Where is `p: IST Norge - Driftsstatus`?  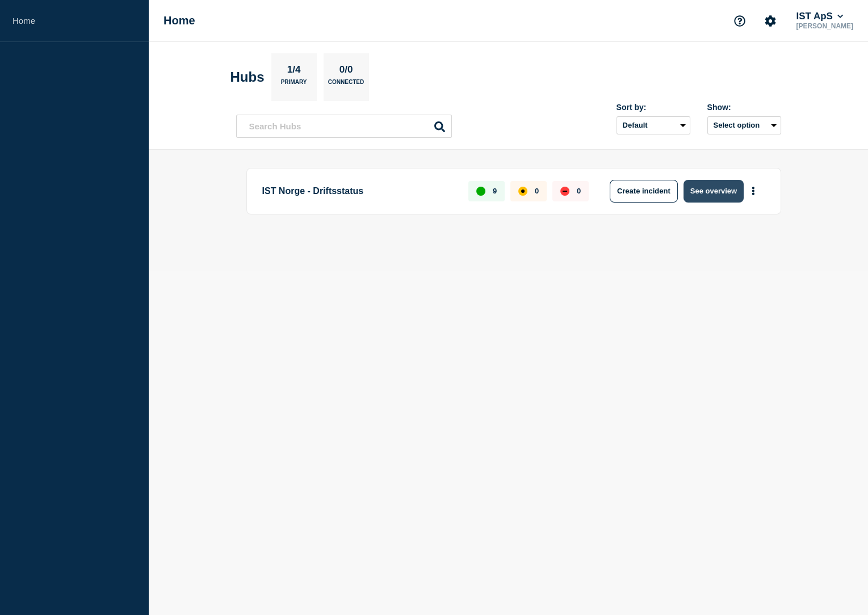 p: IST Norge - Driftsstatus is located at coordinates (359, 191).